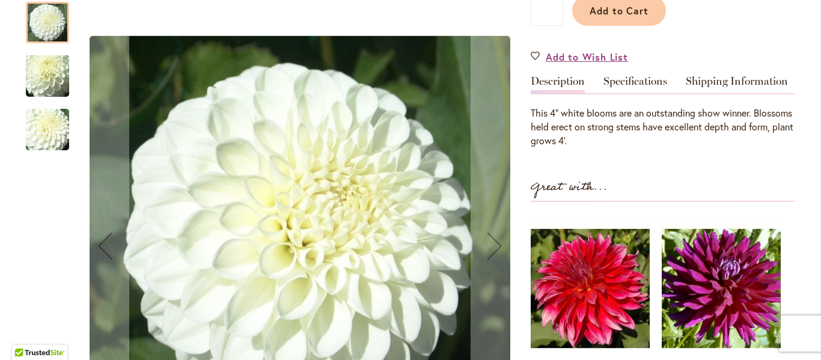 Image resolution: width=821 pixels, height=360 pixels. What do you see at coordinates (569, 187) in the screenshot?
I see `strong: Great with...` at bounding box center [569, 187].